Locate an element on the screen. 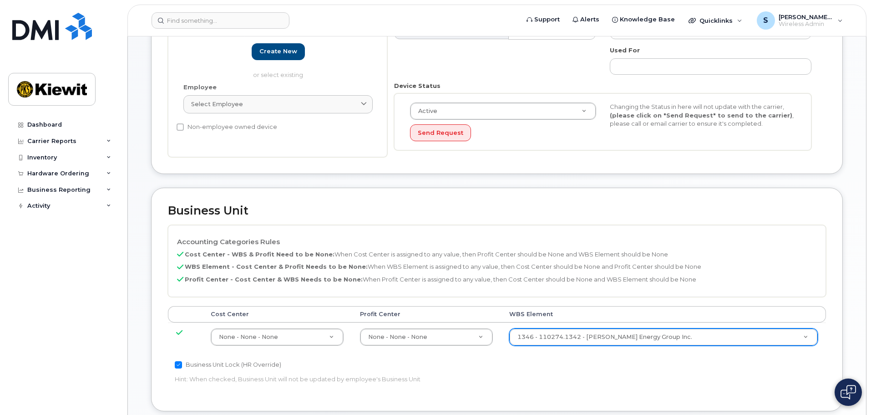  span: Alerts is located at coordinates (590, 20).